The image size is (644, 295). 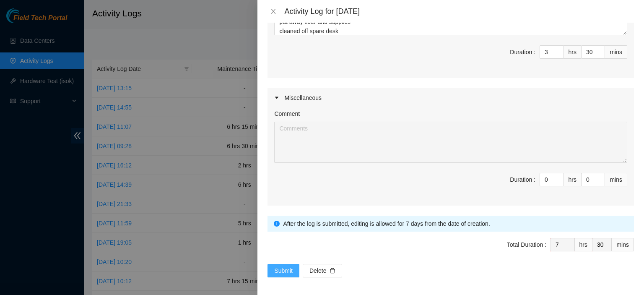 I want to click on div: Total Duration :, so click(x=527, y=245).